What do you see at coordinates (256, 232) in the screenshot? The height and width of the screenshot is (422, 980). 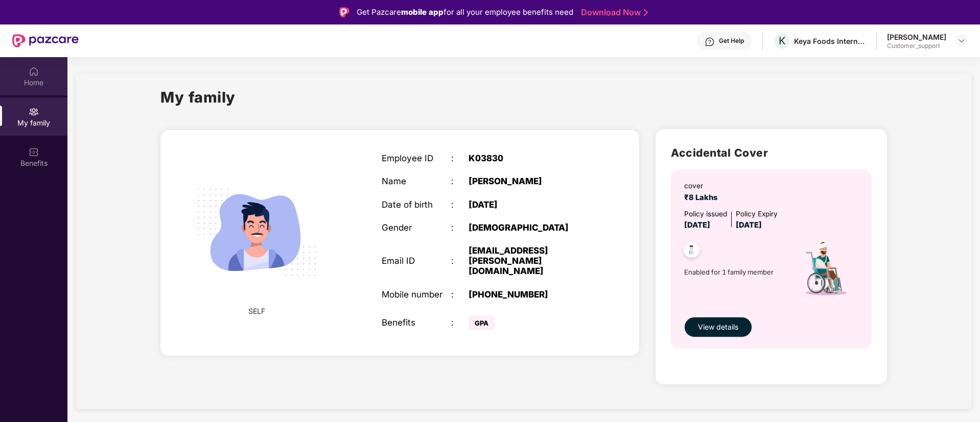 I see `img: svg+xml;base64,PHN2ZyB4bWxucz0iaHR0cDovL3d3dy53My5vcmcvMjAwMC9zdmciIHdpZHRoPSIyMjQiIGhlaWdodD0iMT...` at bounding box center [256, 232].